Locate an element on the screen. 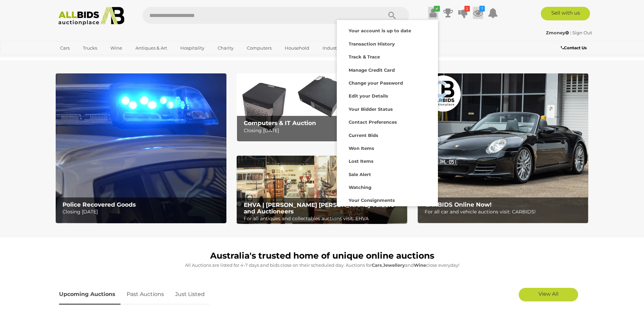 Image resolution: width=644 pixels, height=314 pixels. i: 7 is located at coordinates (482, 9).